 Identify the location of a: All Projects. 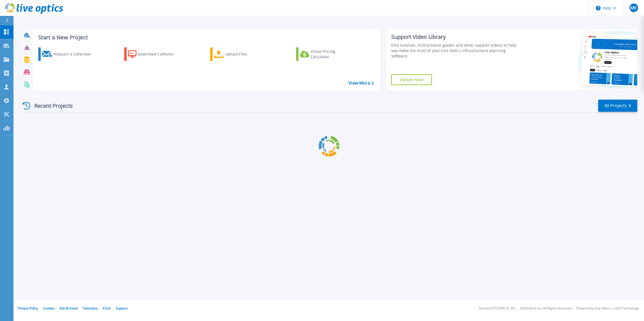
(618, 106).